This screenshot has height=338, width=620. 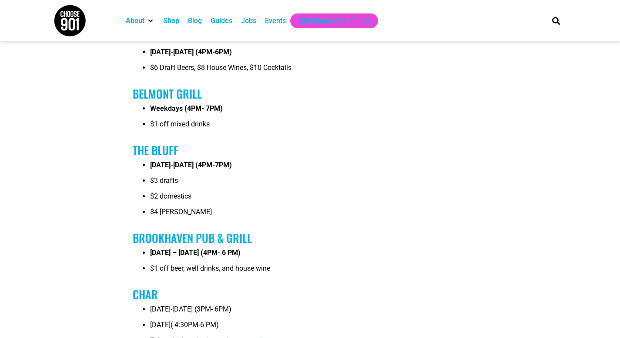 I want to click on li: $1 off mixed drinks, so click(x=318, y=127).